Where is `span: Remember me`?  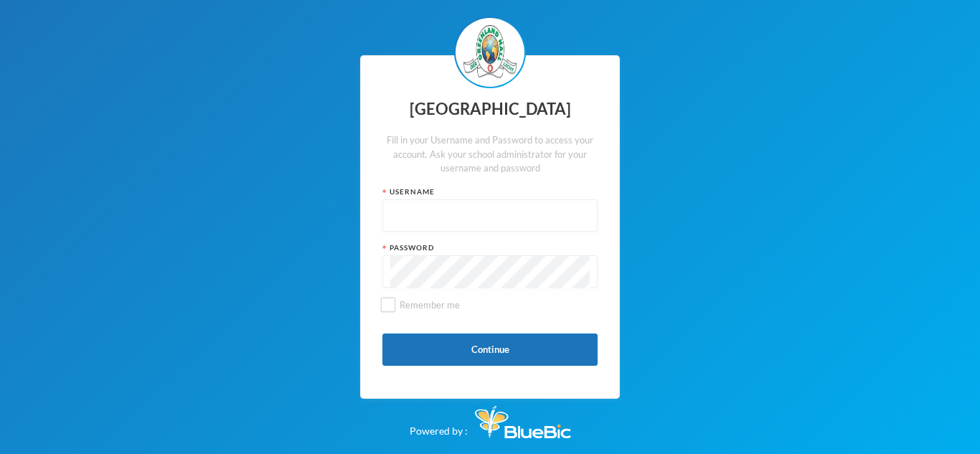
span: Remember me is located at coordinates (430, 305).